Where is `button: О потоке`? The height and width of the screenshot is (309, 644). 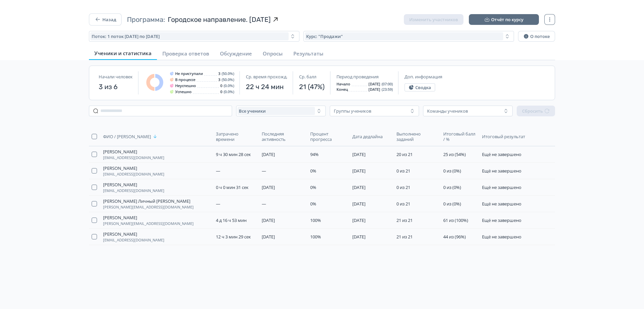
button: О потоке is located at coordinates (536, 36).